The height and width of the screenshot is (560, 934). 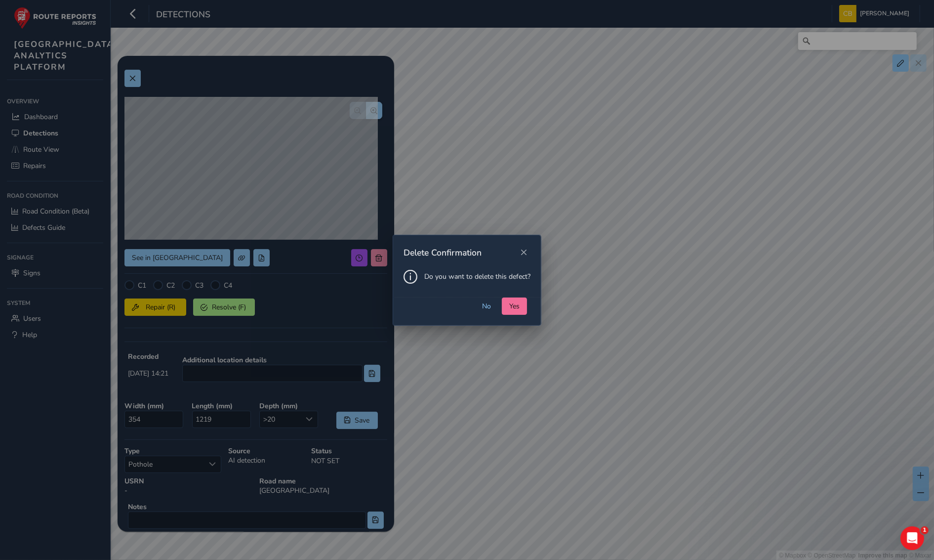 I want to click on span: Do you want to delete this defect?, so click(x=477, y=276).